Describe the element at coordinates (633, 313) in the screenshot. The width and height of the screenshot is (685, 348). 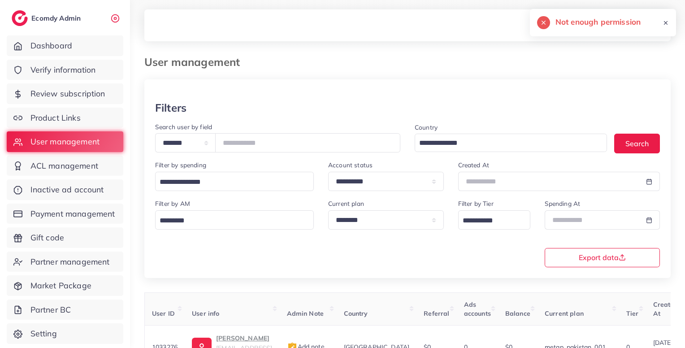
I see `span: Tier` at that location.